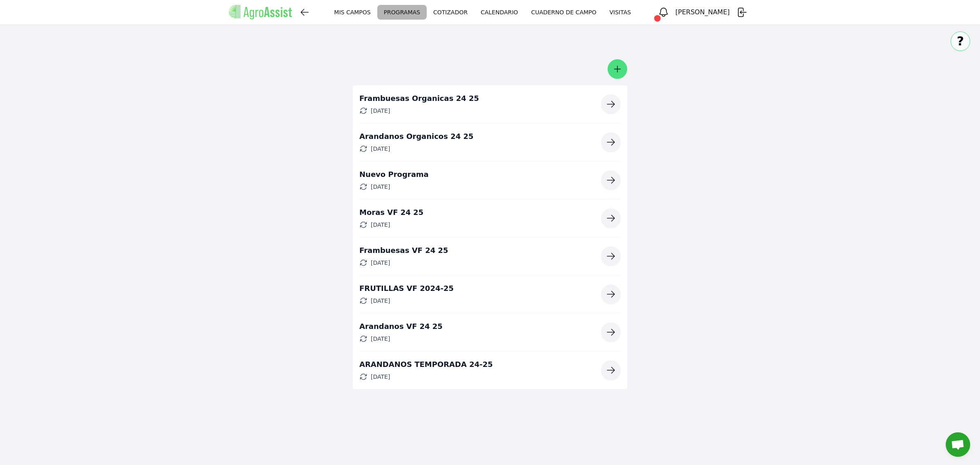  Describe the element at coordinates (958, 444) in the screenshot. I see `div: Chat abierto` at that location.